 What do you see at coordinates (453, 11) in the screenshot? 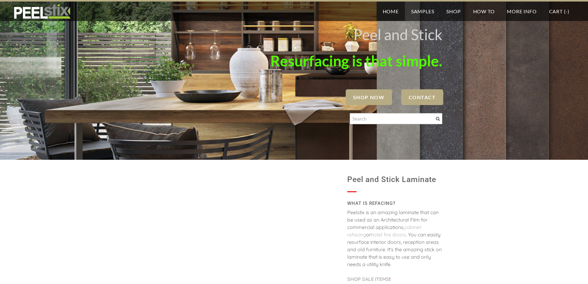
I see `a: Shop` at bounding box center [453, 11].